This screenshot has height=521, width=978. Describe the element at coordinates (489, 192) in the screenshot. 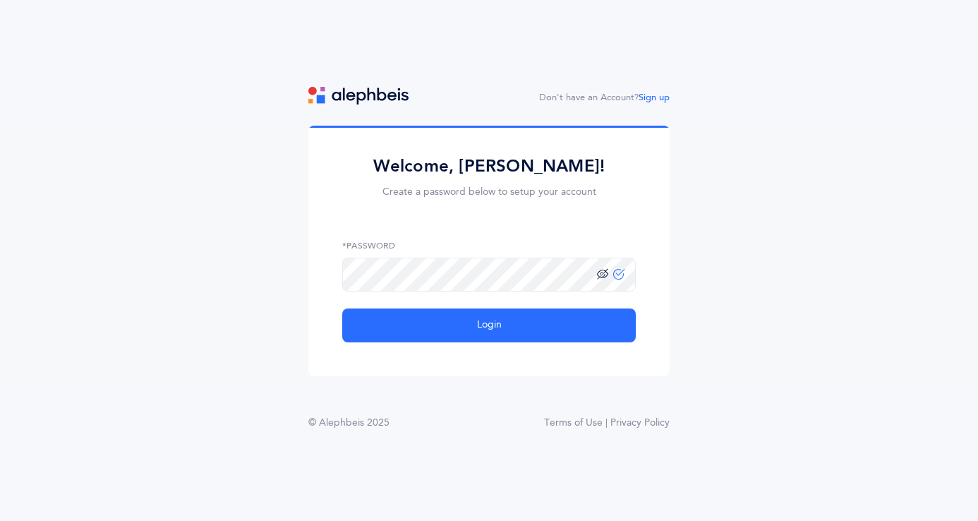

I see `p: Create a password below to setup your account` at that location.